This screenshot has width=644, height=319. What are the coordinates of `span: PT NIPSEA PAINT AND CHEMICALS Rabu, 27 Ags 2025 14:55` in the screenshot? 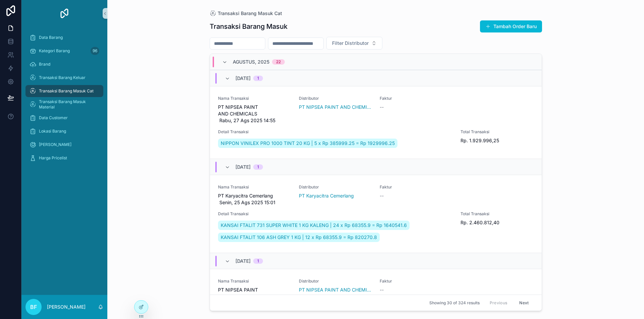 It's located at (254, 114).